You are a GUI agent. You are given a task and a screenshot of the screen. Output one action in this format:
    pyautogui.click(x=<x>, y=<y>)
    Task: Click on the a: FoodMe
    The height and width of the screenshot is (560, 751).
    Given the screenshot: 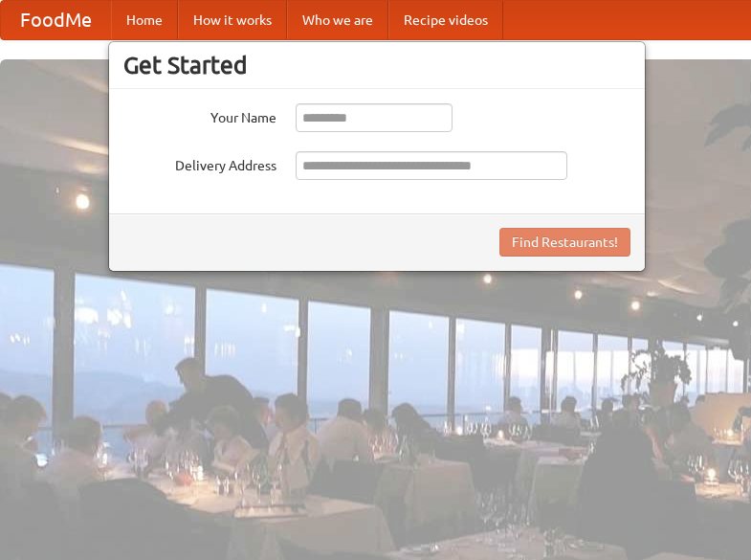 What is the action you would take?
    pyautogui.click(x=56, y=20)
    